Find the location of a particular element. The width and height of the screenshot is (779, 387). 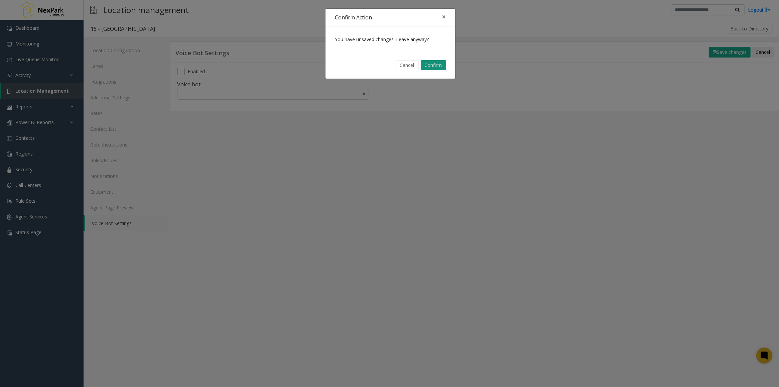

button: Cancel is located at coordinates (407, 65).